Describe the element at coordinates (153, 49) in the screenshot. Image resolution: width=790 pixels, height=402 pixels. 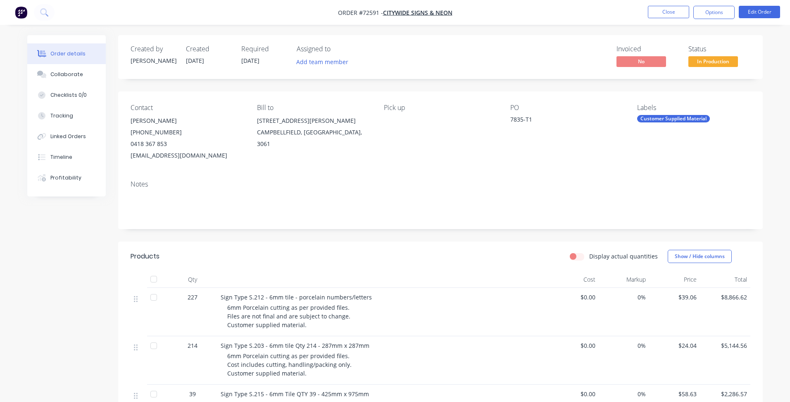
I see `div: Created by` at that location.